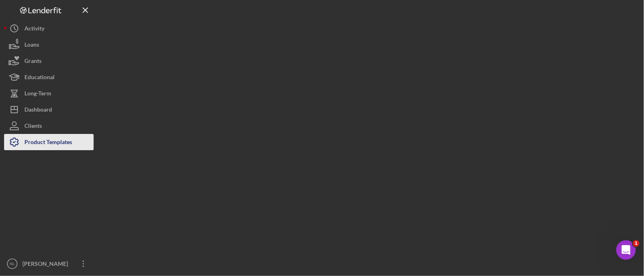 This screenshot has width=644, height=276. I want to click on a: Clients, so click(49, 126).